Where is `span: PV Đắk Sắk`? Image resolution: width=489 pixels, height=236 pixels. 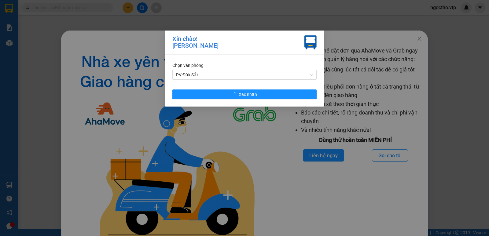 span: PV Đắk Sắk is located at coordinates (244, 75).